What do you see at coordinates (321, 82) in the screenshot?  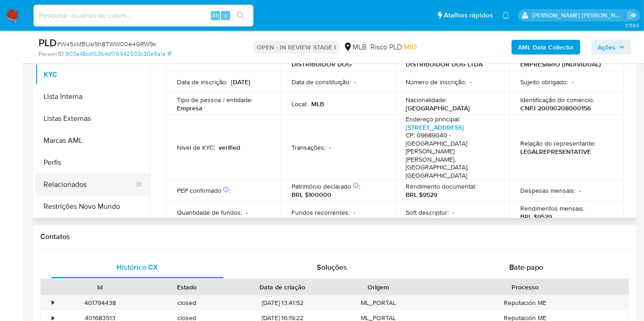 I see `p: Data de constituição :` at bounding box center [321, 82].